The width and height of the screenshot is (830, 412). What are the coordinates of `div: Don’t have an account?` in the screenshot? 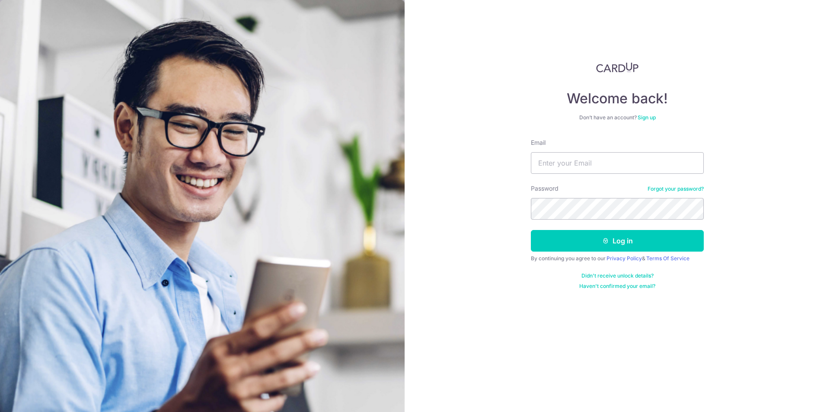 It's located at (617, 118).